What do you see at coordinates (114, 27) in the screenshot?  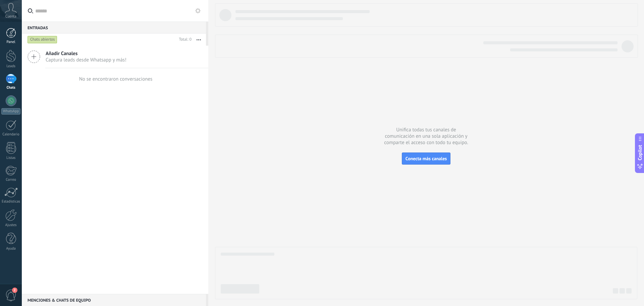 I see `div: Entradas` at bounding box center [114, 27].